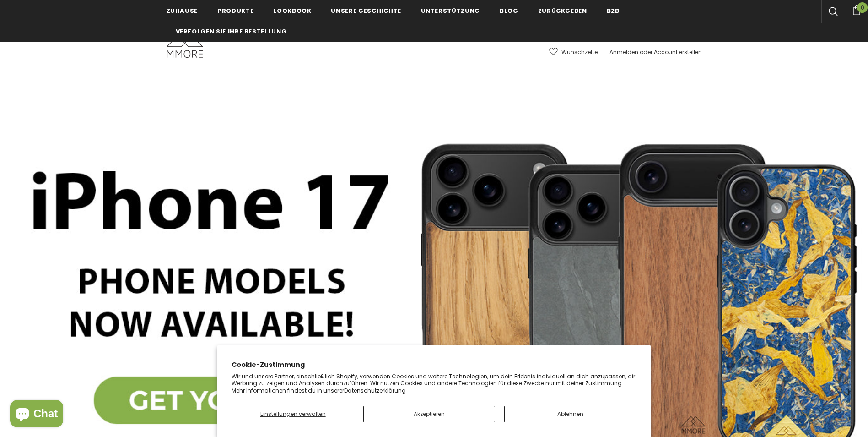 This screenshot has height=437, width=868. I want to click on span: Einstellungen verwalten, so click(293, 413).